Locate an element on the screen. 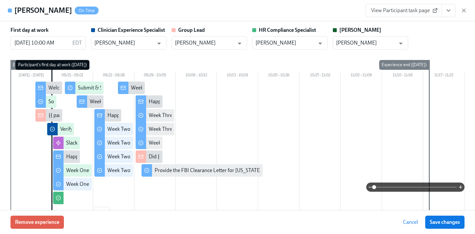 This screenshot has height=234, width=475. label: First day at work is located at coordinates (30, 30).